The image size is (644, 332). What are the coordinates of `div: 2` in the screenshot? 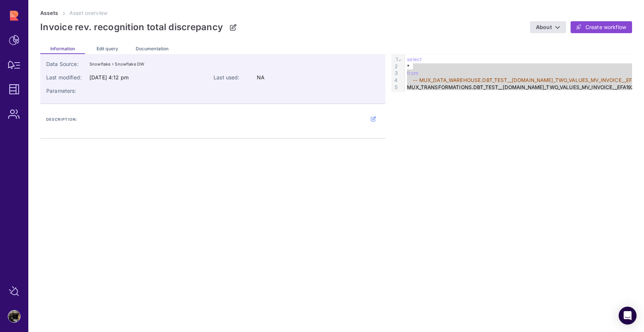 It's located at (395, 66).